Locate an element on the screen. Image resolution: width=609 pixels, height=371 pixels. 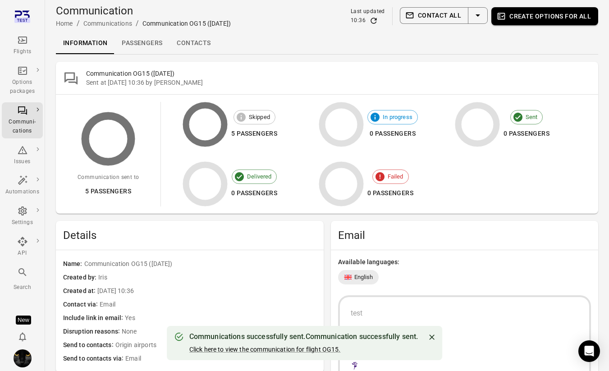
a: Passengers is located at coordinates (142, 43).